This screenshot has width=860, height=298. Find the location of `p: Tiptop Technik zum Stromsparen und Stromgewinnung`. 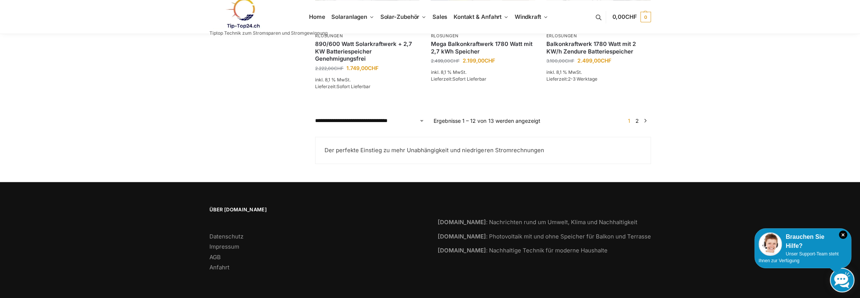

p: Tiptop Technik zum Stromsparen und Stromgewinnung is located at coordinates (268, 33).